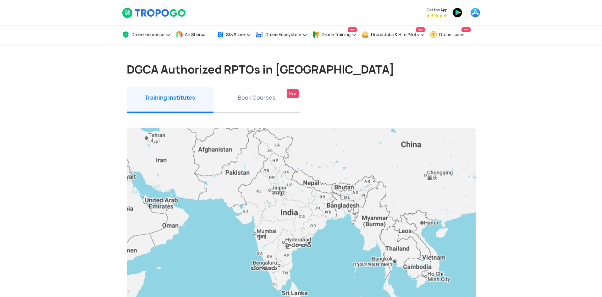 Image resolution: width=602 pixels, height=297 pixels. Describe the element at coordinates (195, 35) in the screenshot. I see `span: Air Sherpa` at that location.